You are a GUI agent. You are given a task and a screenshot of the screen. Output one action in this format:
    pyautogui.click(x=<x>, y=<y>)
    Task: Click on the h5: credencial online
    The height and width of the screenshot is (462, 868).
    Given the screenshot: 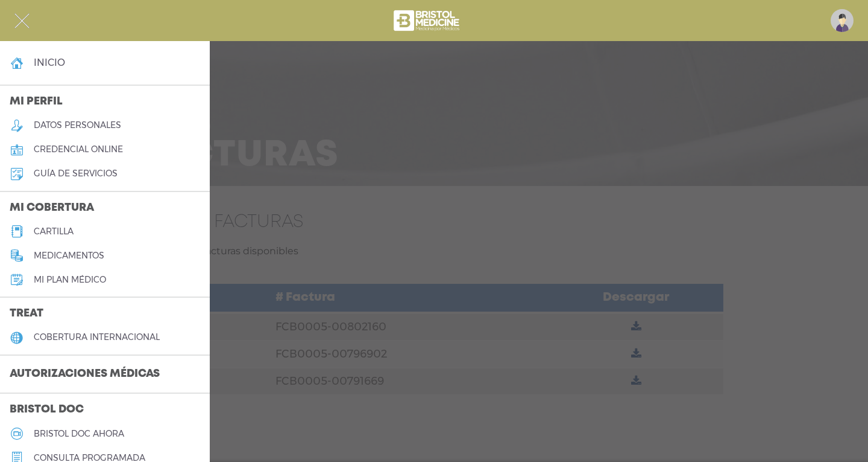 What is the action you would take?
    pyautogui.click(x=78, y=149)
    